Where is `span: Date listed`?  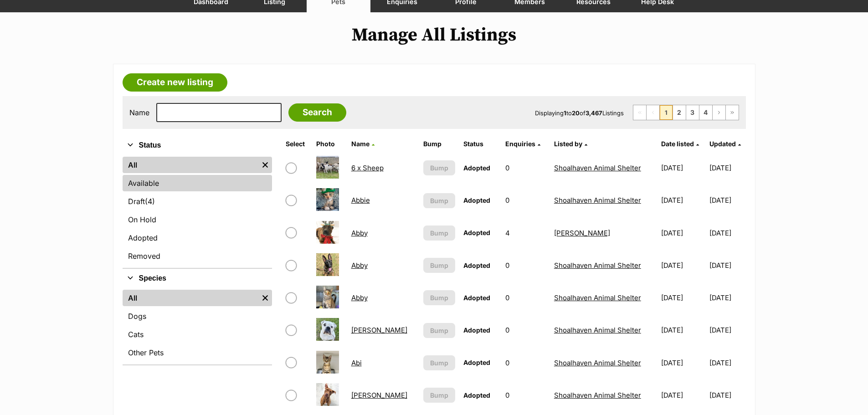
span: Date listed is located at coordinates (678, 143).